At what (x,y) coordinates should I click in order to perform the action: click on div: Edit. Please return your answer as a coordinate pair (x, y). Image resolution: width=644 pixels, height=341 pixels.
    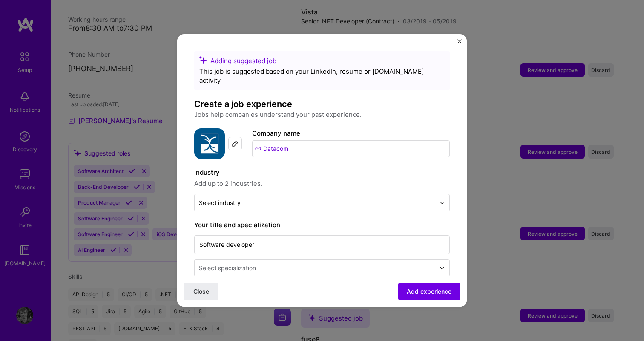
    Looking at the image, I should click on (235, 144).